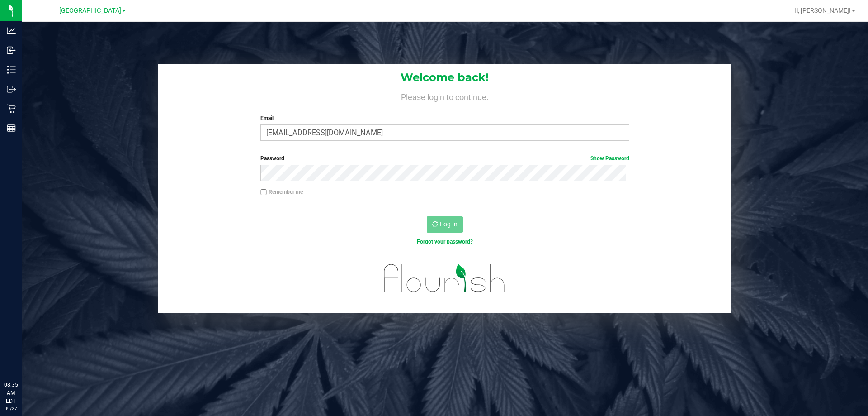 The image size is (868, 416). Describe the element at coordinates (445, 77) in the screenshot. I see `h1: Welcome back!` at that location.